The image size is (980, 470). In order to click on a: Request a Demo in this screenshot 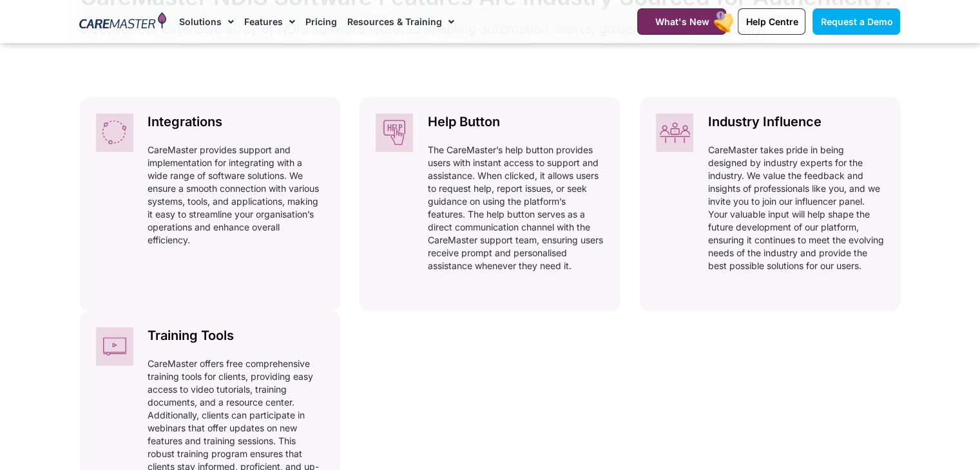, I will do `click(856, 21)`.